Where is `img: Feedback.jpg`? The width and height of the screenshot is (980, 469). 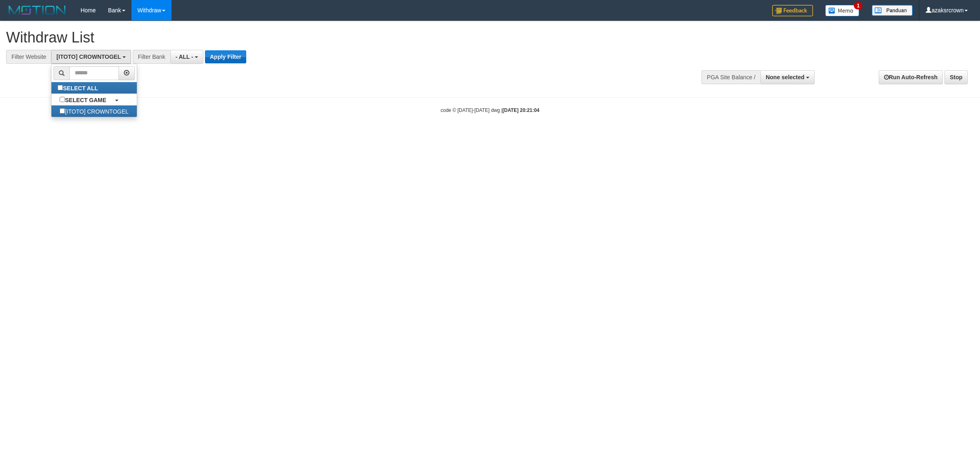 img: Feedback.jpg is located at coordinates (793, 10).